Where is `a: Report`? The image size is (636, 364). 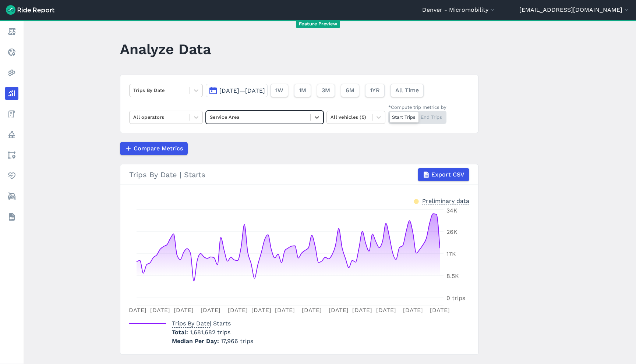
a: Report is located at coordinates (12, 32).